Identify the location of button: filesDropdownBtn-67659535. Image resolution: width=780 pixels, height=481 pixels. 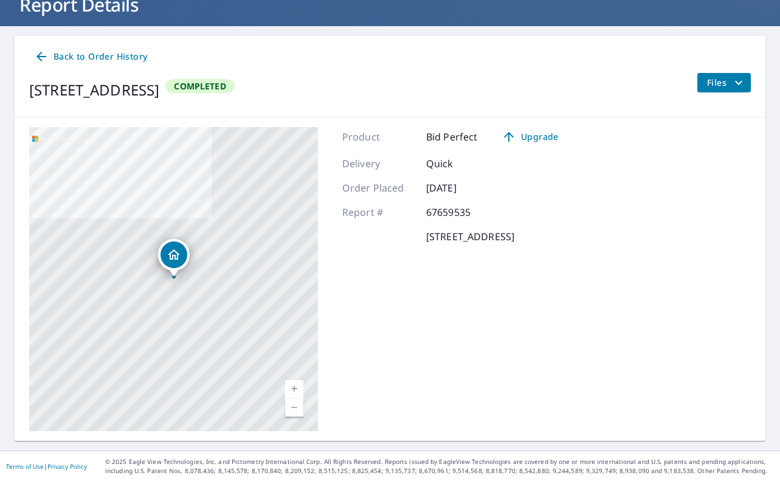
(723, 83).